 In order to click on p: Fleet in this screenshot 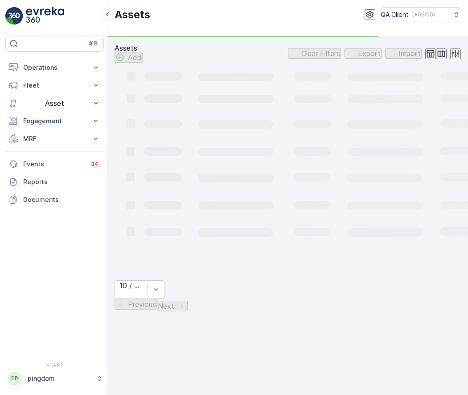, I will do `click(54, 86)`.